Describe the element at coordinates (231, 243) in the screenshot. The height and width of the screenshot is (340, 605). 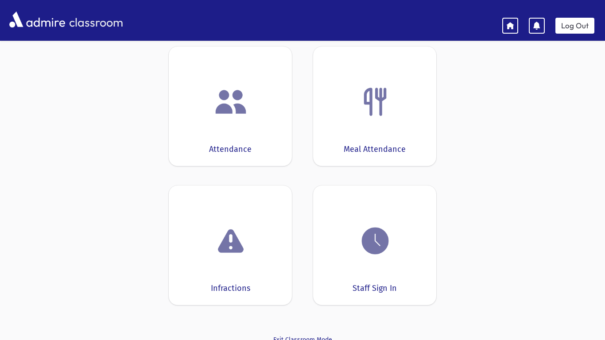
I see `img: exclamation.png` at that location.